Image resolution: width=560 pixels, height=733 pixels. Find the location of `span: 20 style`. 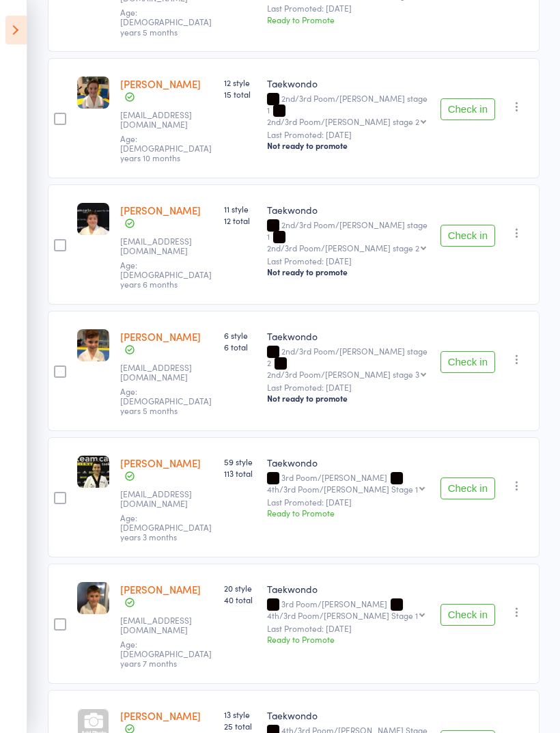

span: 20 style is located at coordinates (240, 588).